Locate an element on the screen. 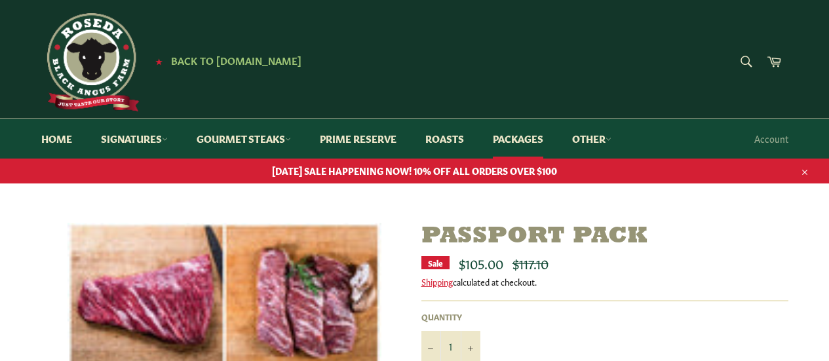  label: Quantity is located at coordinates (451, 316).